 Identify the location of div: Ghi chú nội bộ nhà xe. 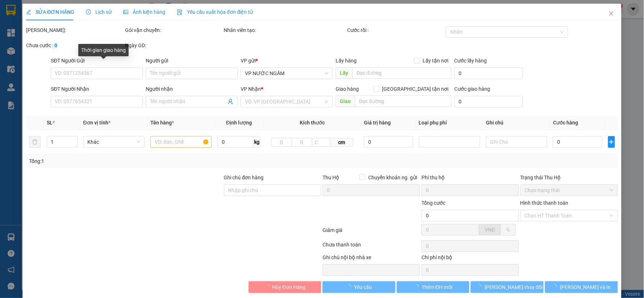
(371, 259).